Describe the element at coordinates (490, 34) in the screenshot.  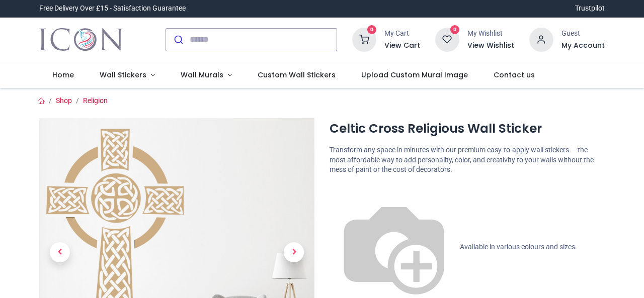
I see `div: My Wishlist` at that location.